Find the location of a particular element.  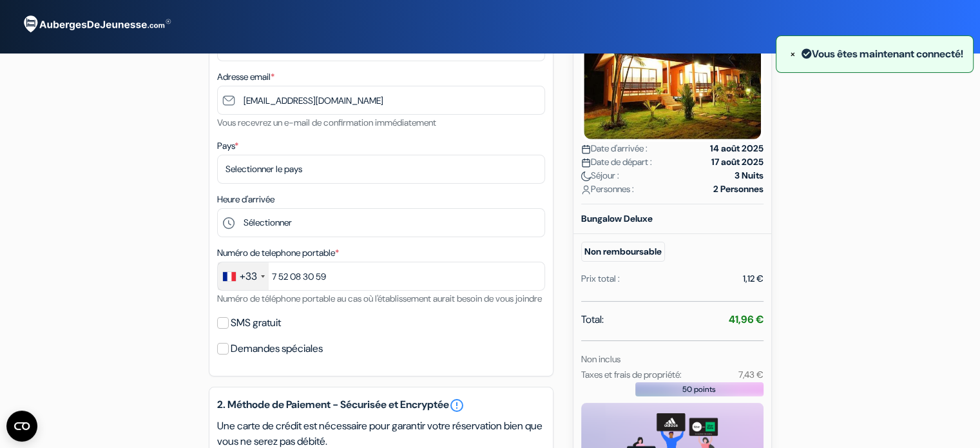

label: SMS gratuit is located at coordinates (256, 323).